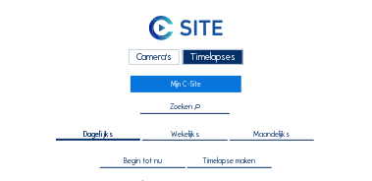 The height and width of the screenshot is (181, 372). What do you see at coordinates (142, 161) in the screenshot?
I see `span: Begin tot nu` at bounding box center [142, 161].